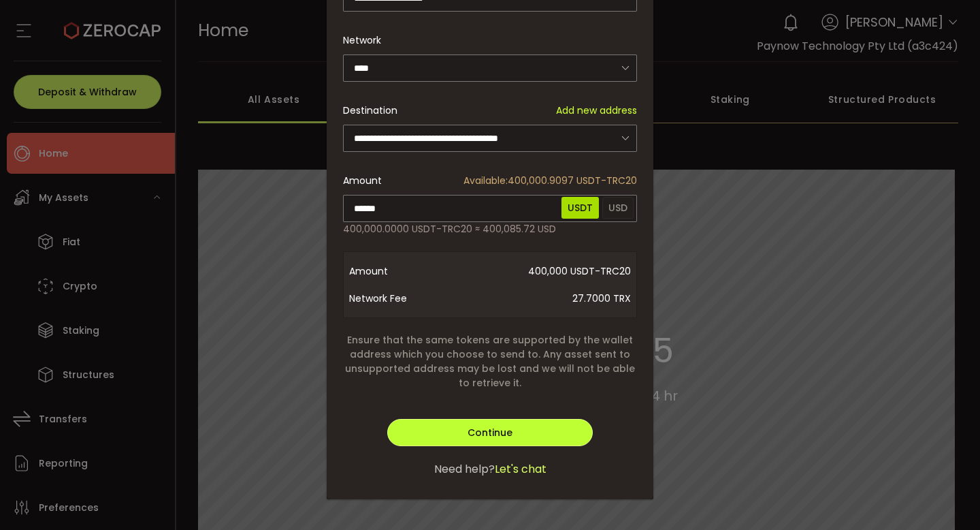 This screenshot has height=530, width=980. I want to click on span: Destination, so click(370, 110).